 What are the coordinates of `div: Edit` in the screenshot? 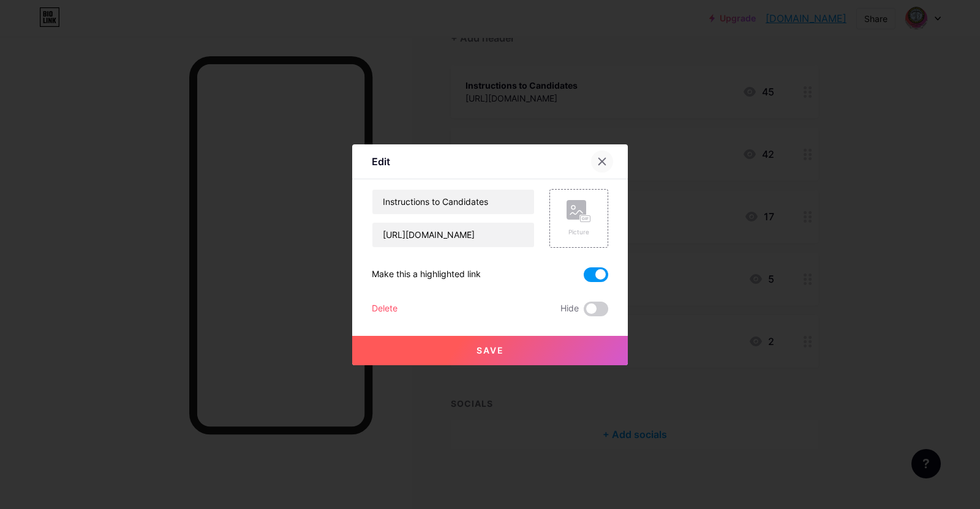 It's located at (381, 161).